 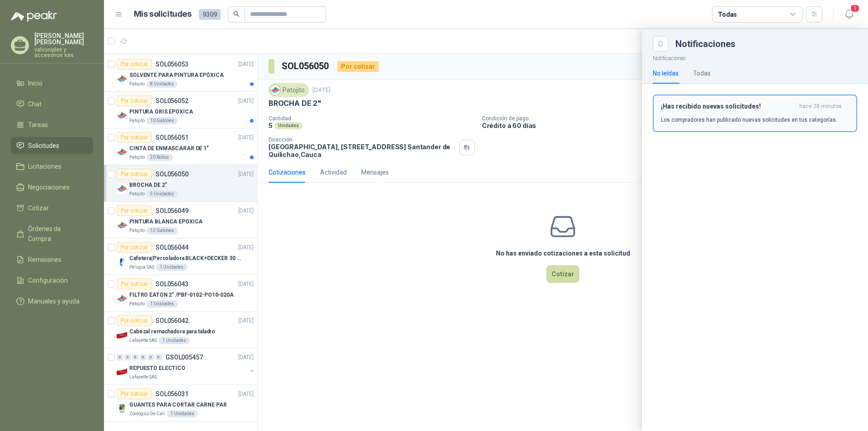 I want to click on p: Los compradores han publicado nuevas solicitudes en tus categorías., so click(x=749, y=120).